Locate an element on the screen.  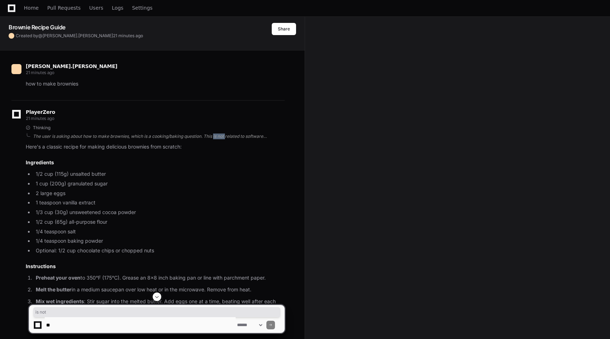
span: Users is located at coordinates (96, 8).